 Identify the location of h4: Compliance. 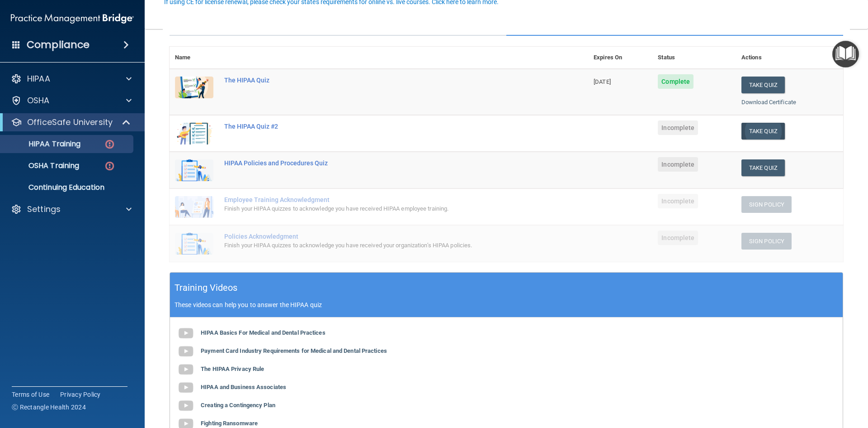
(58, 45).